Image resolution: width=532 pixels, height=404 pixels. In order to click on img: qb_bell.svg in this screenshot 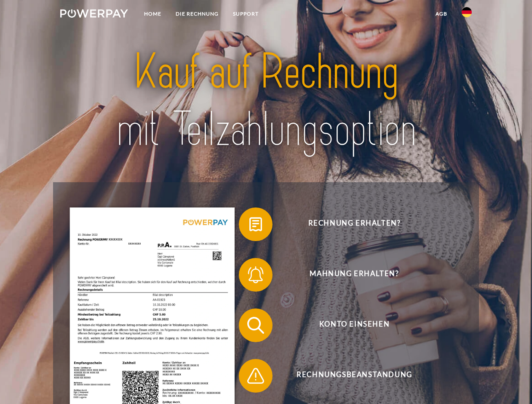, I will do `click(256, 275)`.